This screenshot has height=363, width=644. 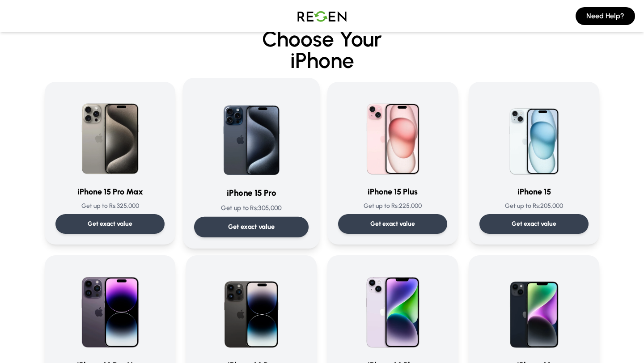 I want to click on button: Need Help?, so click(x=605, y=16).